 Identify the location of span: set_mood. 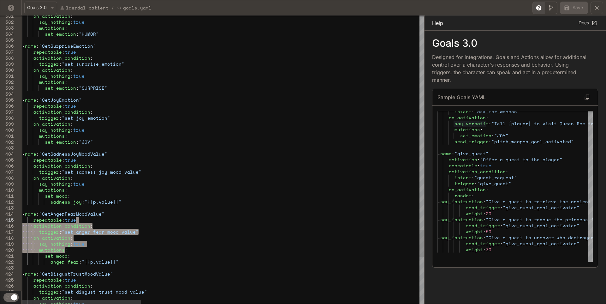
(56, 196).